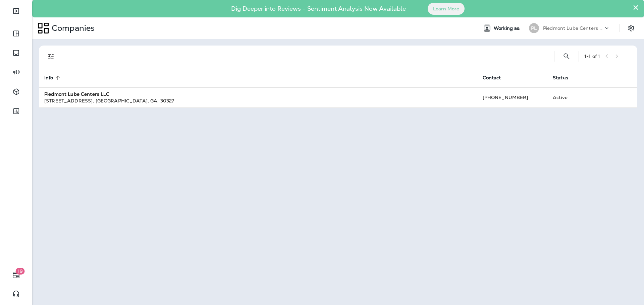 This screenshot has width=644, height=305. Describe the element at coordinates (592, 56) in the screenshot. I see `div: 1 - 1 of 1` at that location.